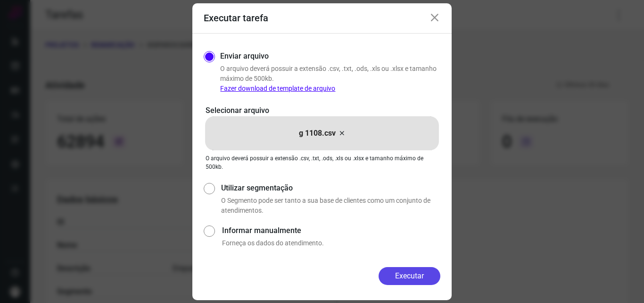  Describe the element at coordinates (245, 56) in the screenshot. I see `label: Enviar arquivo` at that location.